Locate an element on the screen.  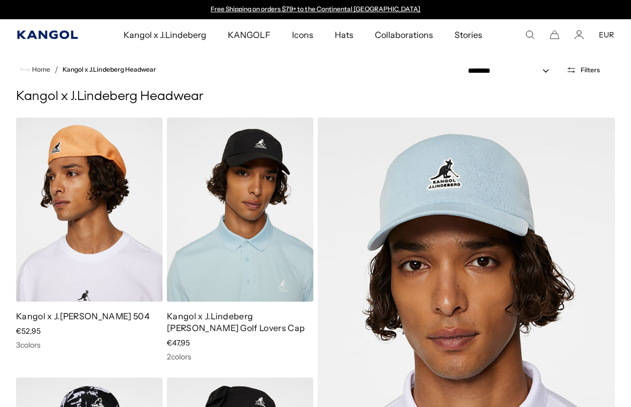
a: Kangol x J.Lindeberg Headwear is located at coordinates (109, 70).